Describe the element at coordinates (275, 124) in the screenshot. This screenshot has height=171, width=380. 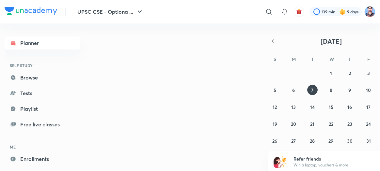
I see `abbr: October 19, 2025` at that location.